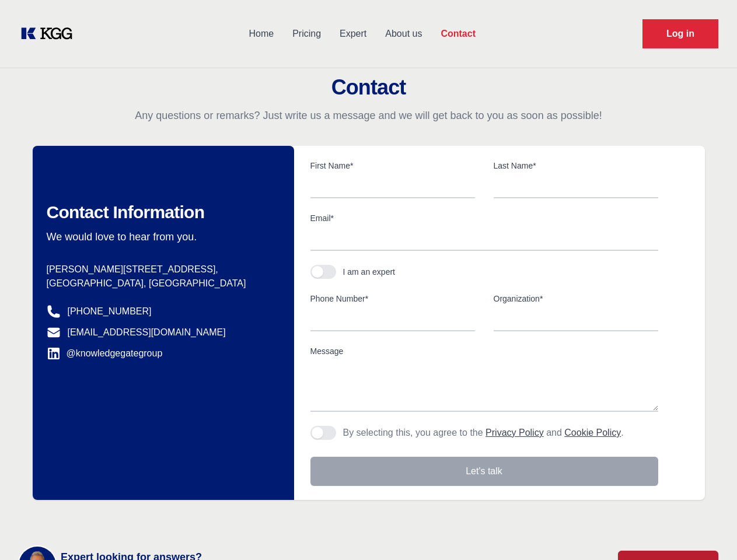 Image resolution: width=737 pixels, height=560 pixels. Describe the element at coordinates (368, 87) in the screenshot. I see `h2: Contact` at that location.